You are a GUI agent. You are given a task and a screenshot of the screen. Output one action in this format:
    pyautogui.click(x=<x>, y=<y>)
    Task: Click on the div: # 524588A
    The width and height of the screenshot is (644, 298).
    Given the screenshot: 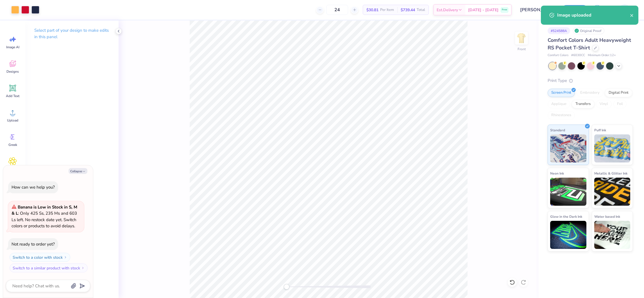 What is the action you would take?
    pyautogui.click(x=559, y=31)
    